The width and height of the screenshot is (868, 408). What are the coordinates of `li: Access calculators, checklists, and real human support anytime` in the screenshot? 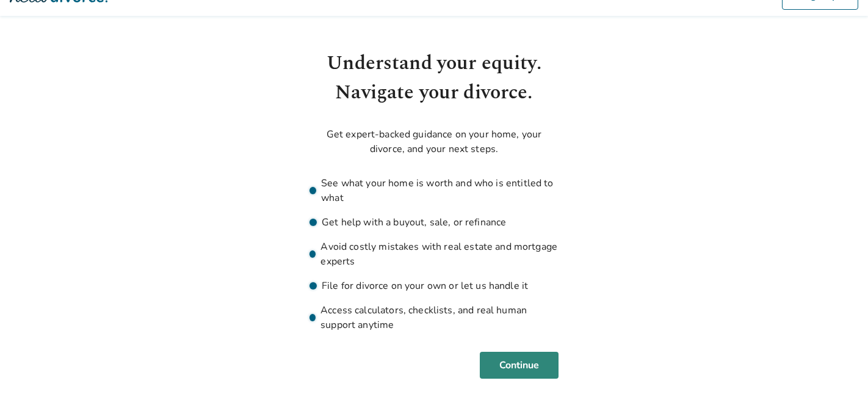 It's located at (434, 317).